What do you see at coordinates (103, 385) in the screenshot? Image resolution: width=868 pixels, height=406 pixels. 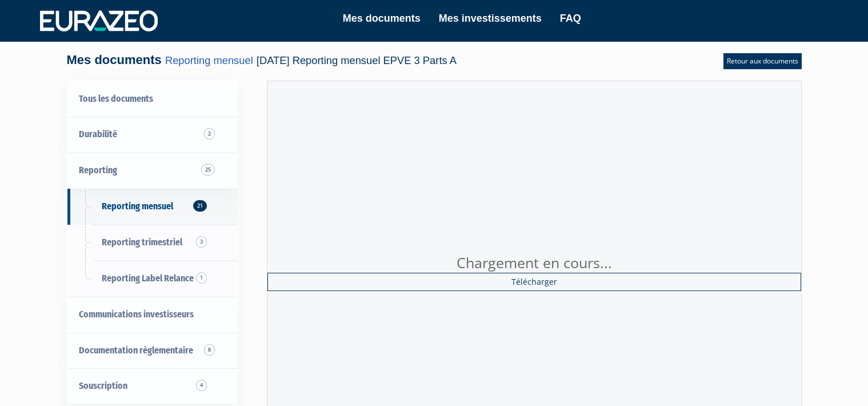 I see `span: Souscription` at bounding box center [103, 385].